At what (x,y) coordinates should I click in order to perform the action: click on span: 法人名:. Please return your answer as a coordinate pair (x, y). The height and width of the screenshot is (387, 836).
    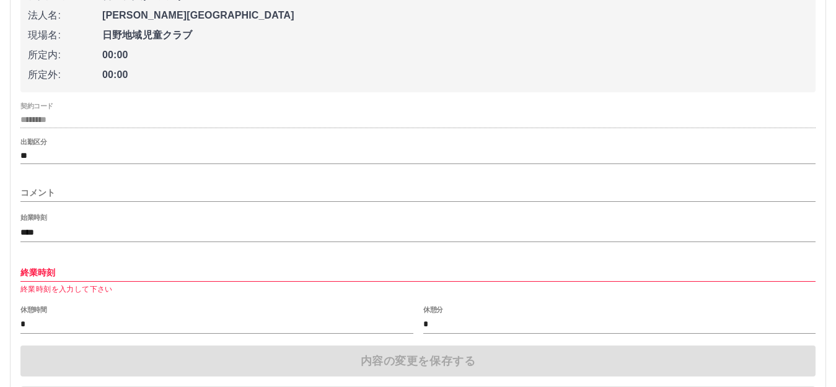
    Looking at the image, I should click on (65, 15).